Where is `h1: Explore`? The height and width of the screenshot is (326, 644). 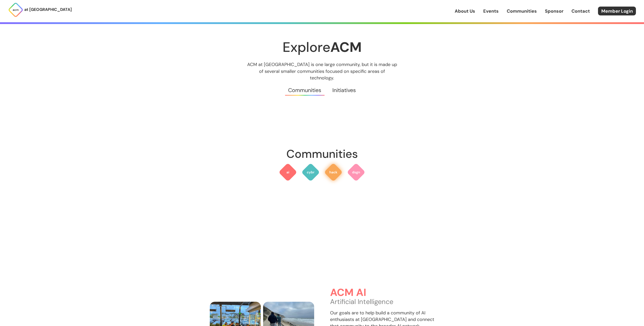
h1: Explore is located at coordinates (322, 47).